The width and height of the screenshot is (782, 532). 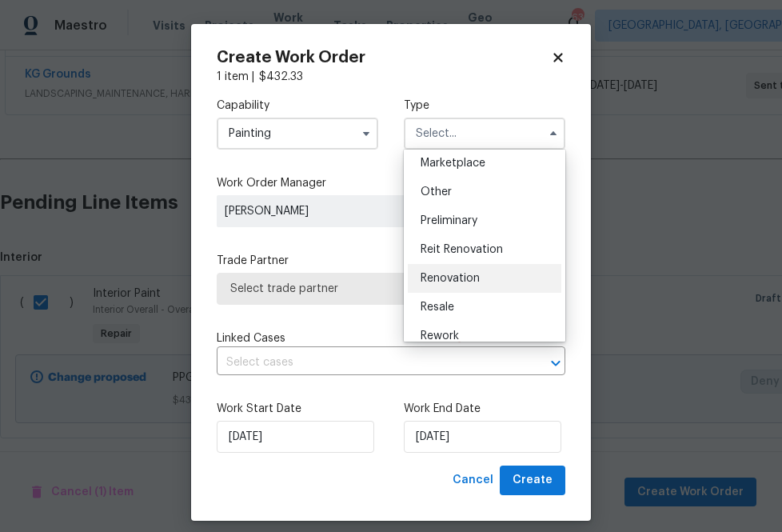 What do you see at coordinates (462, 250) in the screenshot?
I see `span: Reit Renovation` at bounding box center [462, 250].